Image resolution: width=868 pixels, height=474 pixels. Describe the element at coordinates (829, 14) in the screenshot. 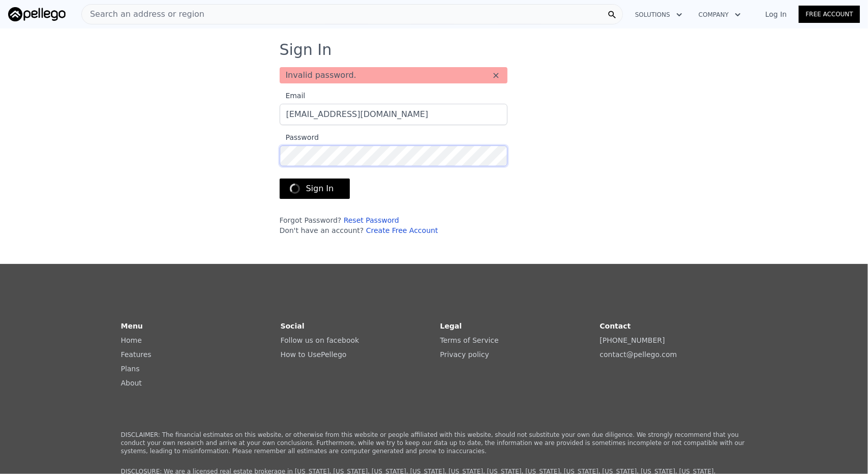

I see `a: Free Account` at that location.